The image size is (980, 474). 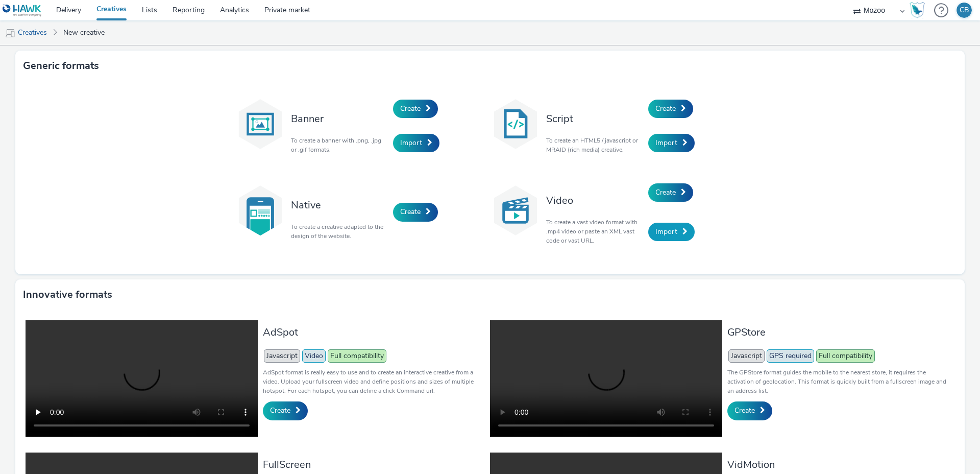 I want to click on h3: Script, so click(x=595, y=118).